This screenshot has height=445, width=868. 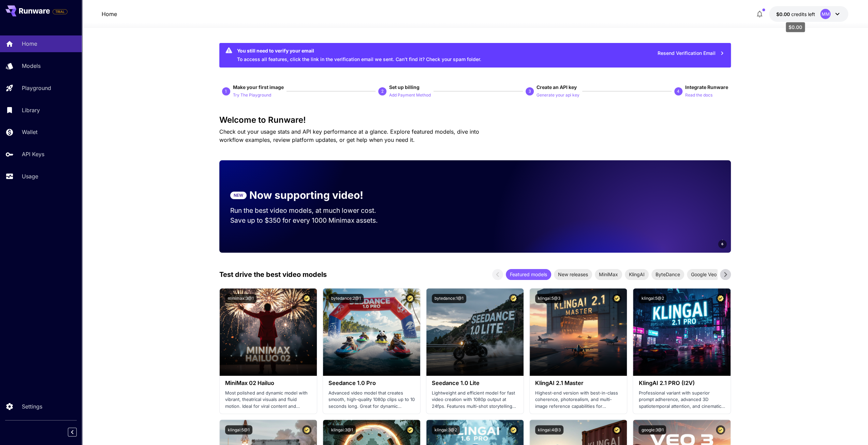 What do you see at coordinates (678, 92) in the screenshot?
I see `p: 4` at bounding box center [678, 92].